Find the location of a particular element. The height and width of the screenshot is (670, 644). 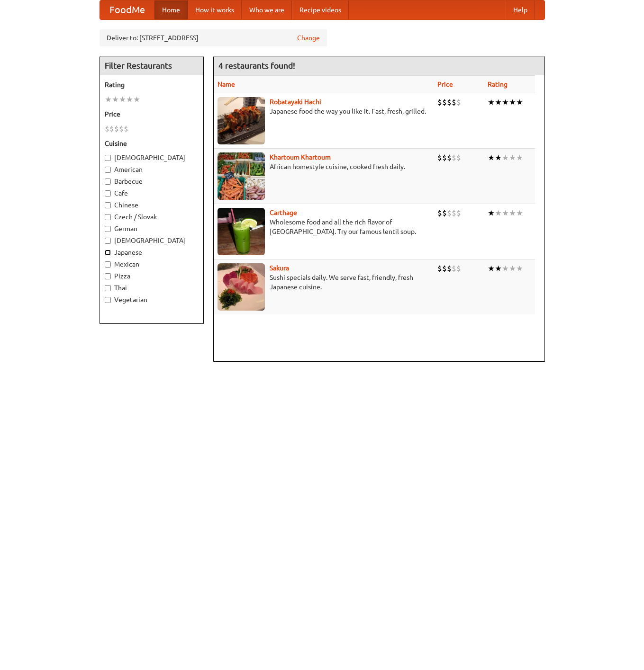

img: khartoum.jpg is located at coordinates (241, 176).